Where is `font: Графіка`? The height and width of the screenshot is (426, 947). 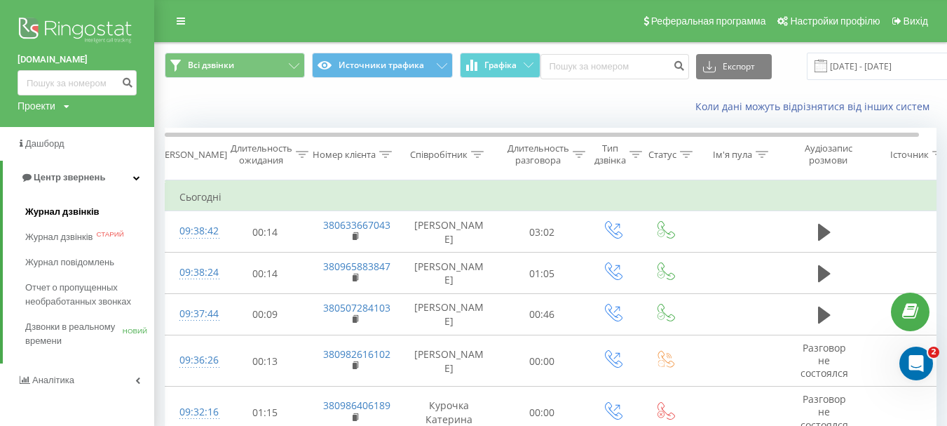
font: Графіка is located at coordinates (501, 65).